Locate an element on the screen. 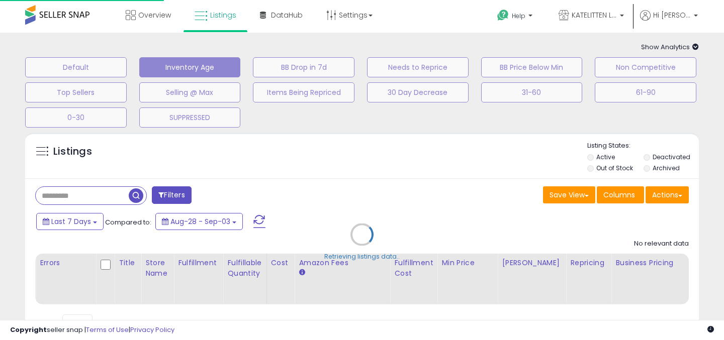 This screenshot has height=340, width=724. span: Help is located at coordinates (518, 16).